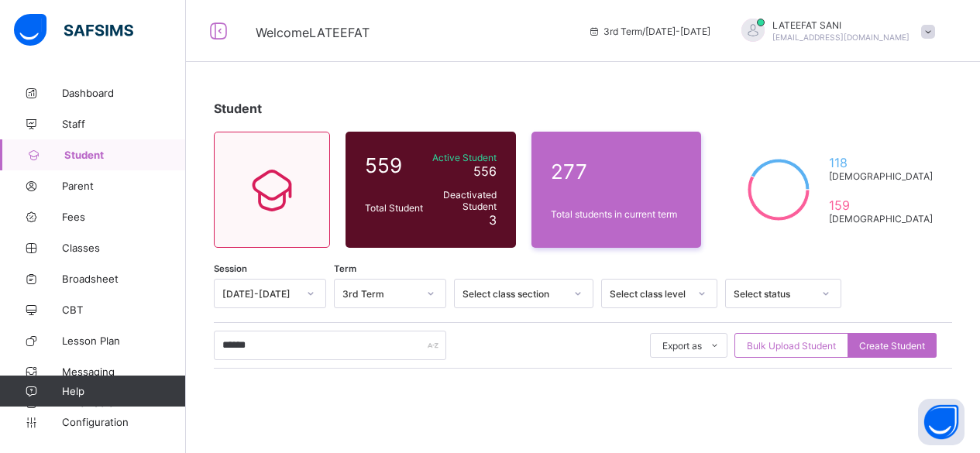 This screenshot has height=453, width=980. I want to click on button: Open asap, so click(941, 422).